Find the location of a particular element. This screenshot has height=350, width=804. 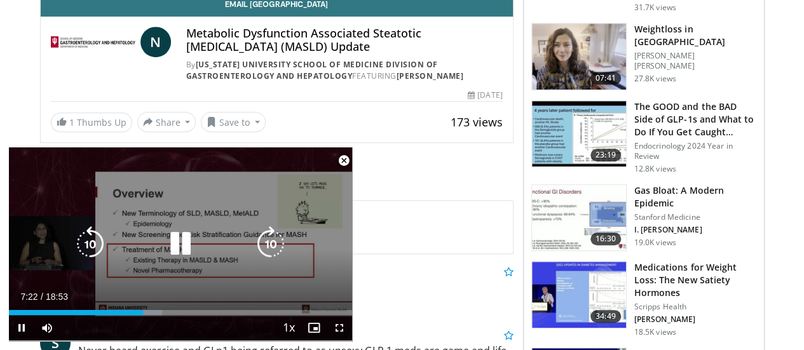

p: Scripps Health is located at coordinates (695, 307).